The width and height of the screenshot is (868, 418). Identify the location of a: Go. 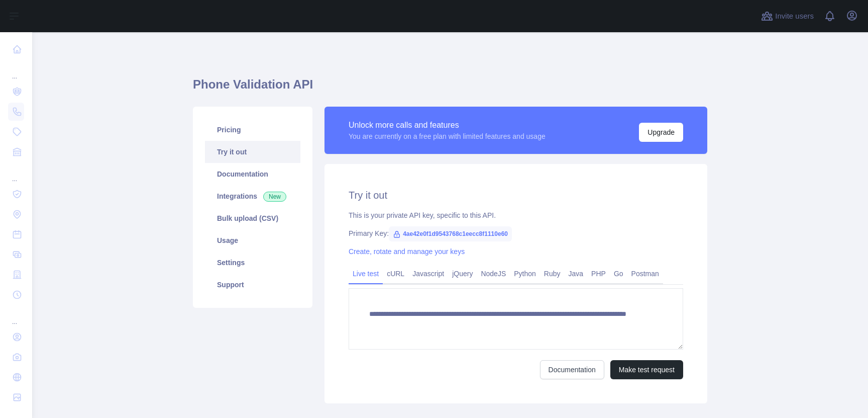
(619, 274).